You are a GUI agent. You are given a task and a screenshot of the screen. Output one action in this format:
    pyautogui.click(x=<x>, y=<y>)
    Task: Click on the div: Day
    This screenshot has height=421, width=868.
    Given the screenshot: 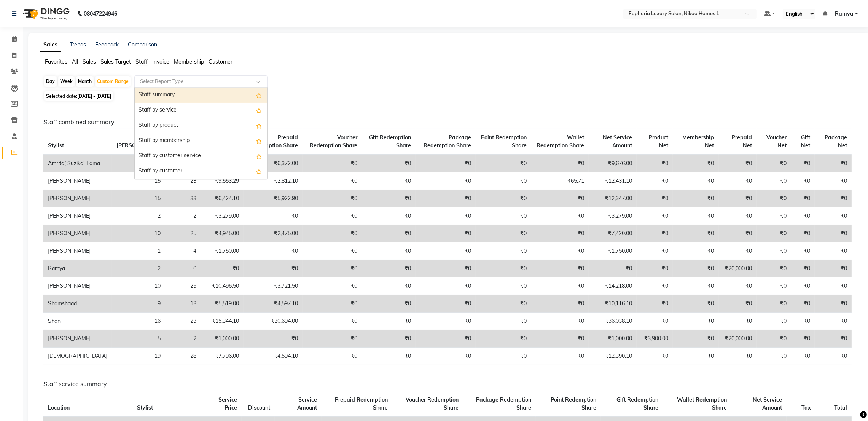 What is the action you would take?
    pyautogui.click(x=50, y=82)
    